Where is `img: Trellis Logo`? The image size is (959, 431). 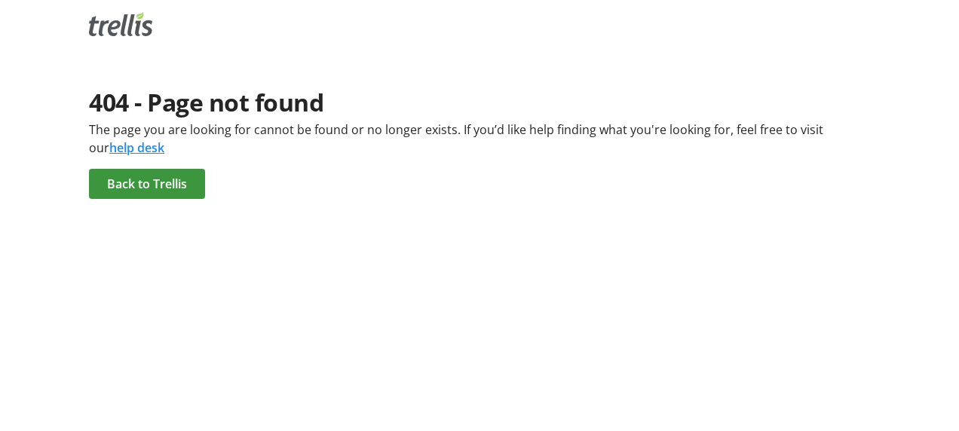
img: Trellis Logo is located at coordinates (121, 24).